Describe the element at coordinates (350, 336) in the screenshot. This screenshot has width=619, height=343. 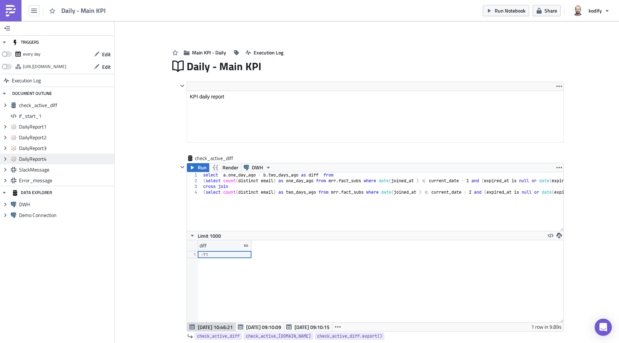
I see `a: check_active_diff.export()` at that location.